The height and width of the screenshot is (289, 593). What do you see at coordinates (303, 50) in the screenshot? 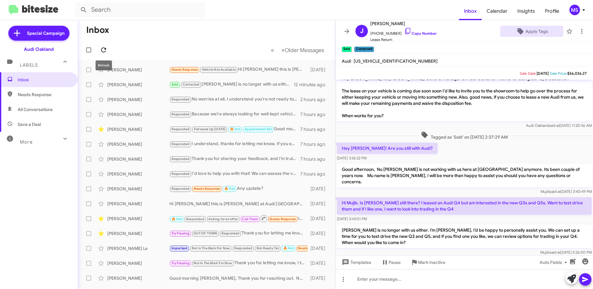
I see `button: Next` at bounding box center [303, 50].